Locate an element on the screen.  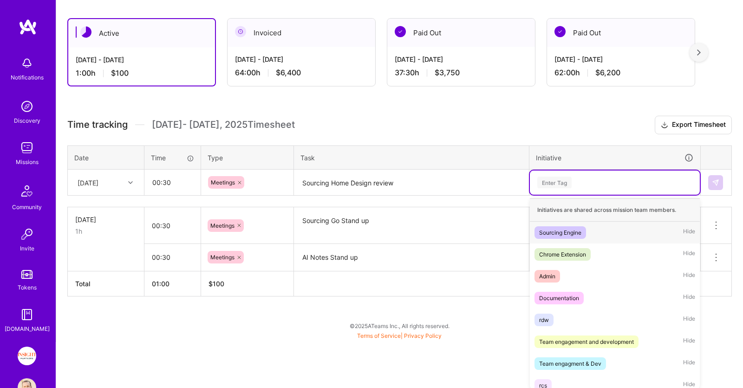
div: © 2025 ATeams Inc., All rights reserved. is located at coordinates (399, 325).